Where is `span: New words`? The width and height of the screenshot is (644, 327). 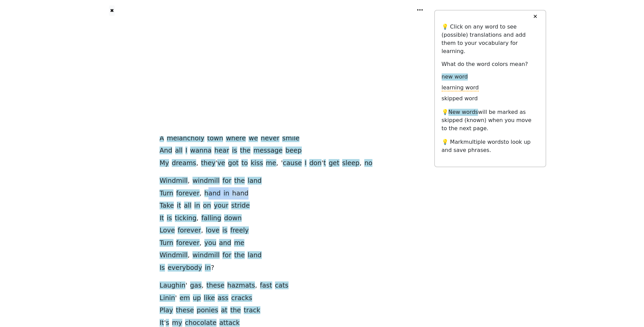
span: New words is located at coordinates (463, 112).